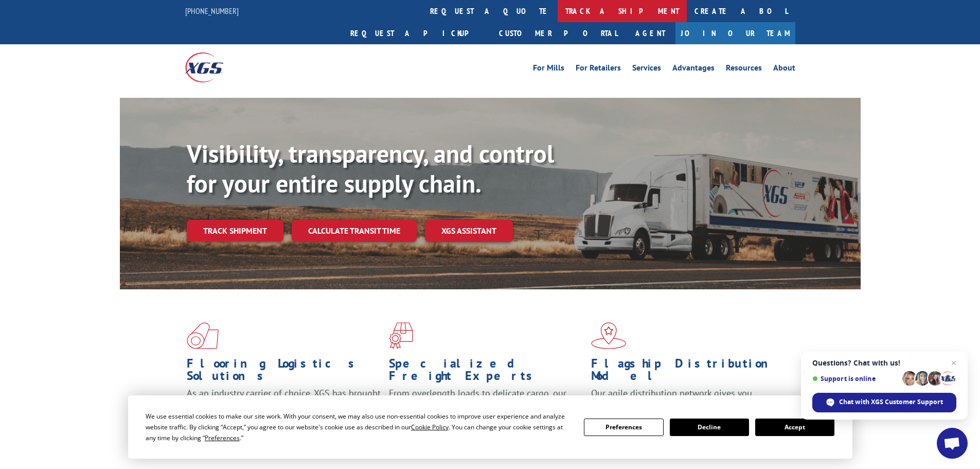 This screenshot has height=469, width=980. What do you see at coordinates (417, 33) in the screenshot?
I see `a: Request a pickup` at bounding box center [417, 33].